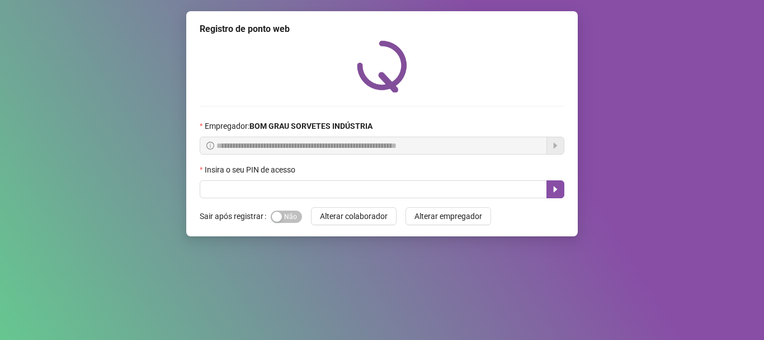 This screenshot has width=764, height=340. Describe the element at coordinates (289, 126) in the screenshot. I see `span: Empregador :` at that location.